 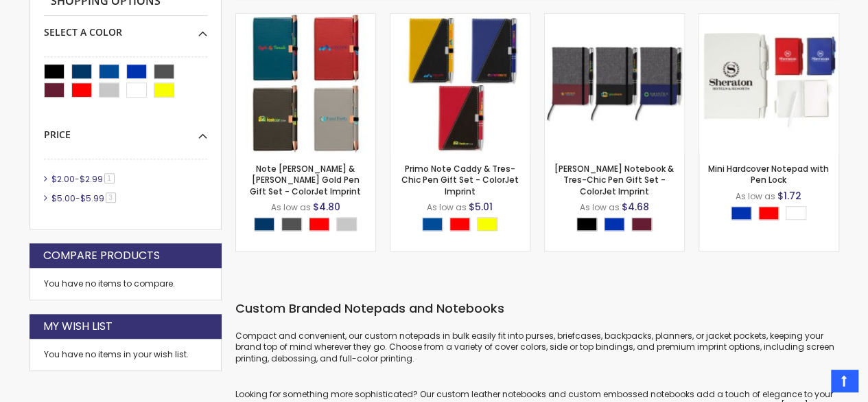 What do you see at coordinates (326, 206) in the screenshot?
I see `span: $4.80` at bounding box center [326, 206].